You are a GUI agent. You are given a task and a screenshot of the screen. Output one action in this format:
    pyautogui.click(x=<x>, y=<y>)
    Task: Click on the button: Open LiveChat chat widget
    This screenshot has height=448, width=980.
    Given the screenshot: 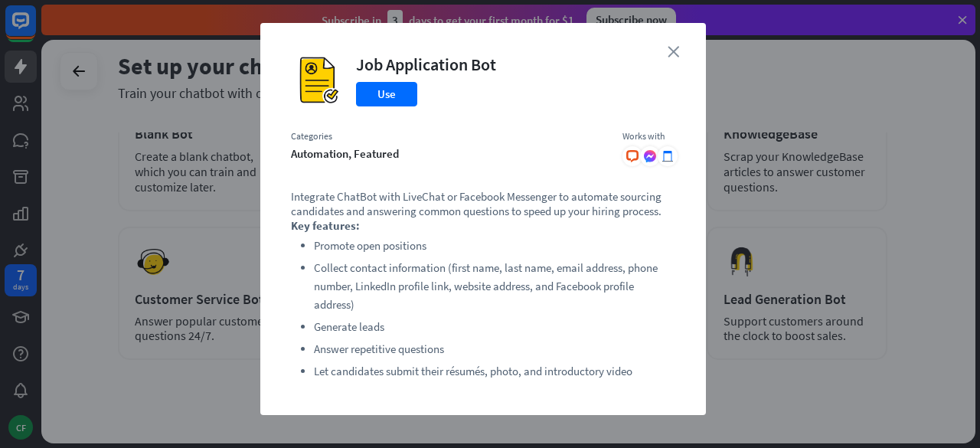 What is the action you would take?
    pyautogui.click(x=35, y=29)
    